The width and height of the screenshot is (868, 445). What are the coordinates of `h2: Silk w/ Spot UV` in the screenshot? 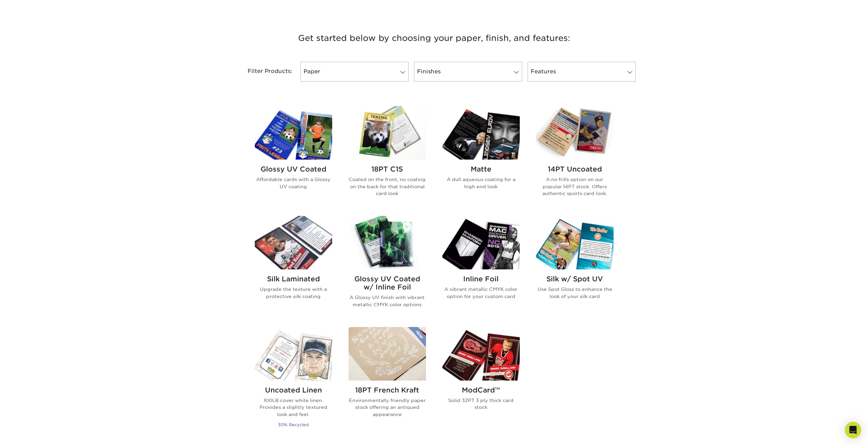 It's located at (574, 279).